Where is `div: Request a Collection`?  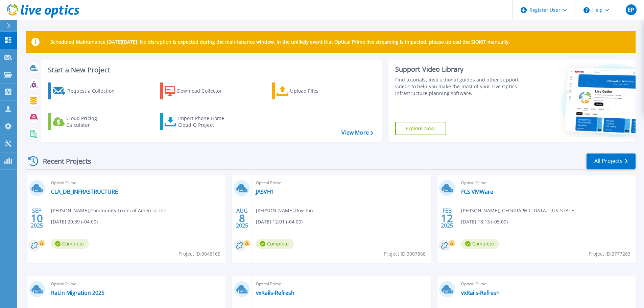 div: Request a Collection is located at coordinates (94, 91).